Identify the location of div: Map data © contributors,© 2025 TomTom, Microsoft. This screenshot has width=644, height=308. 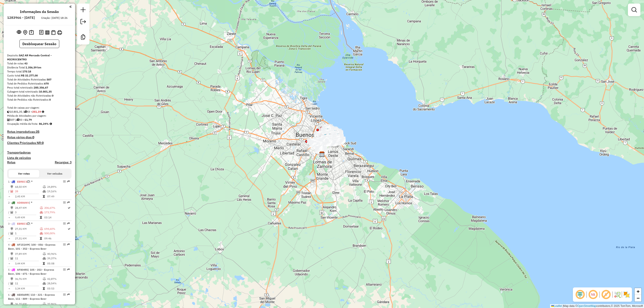
(597, 306).